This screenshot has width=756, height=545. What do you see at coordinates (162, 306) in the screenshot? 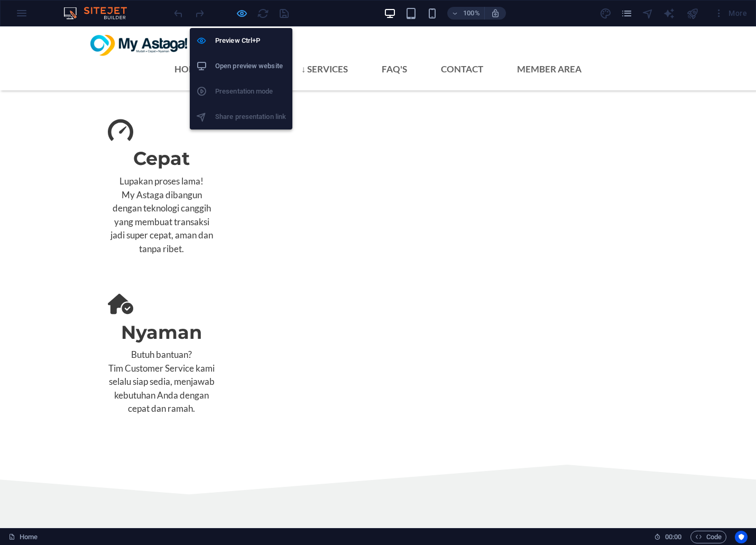
I see `h4: Nyaman` at bounding box center [162, 306].